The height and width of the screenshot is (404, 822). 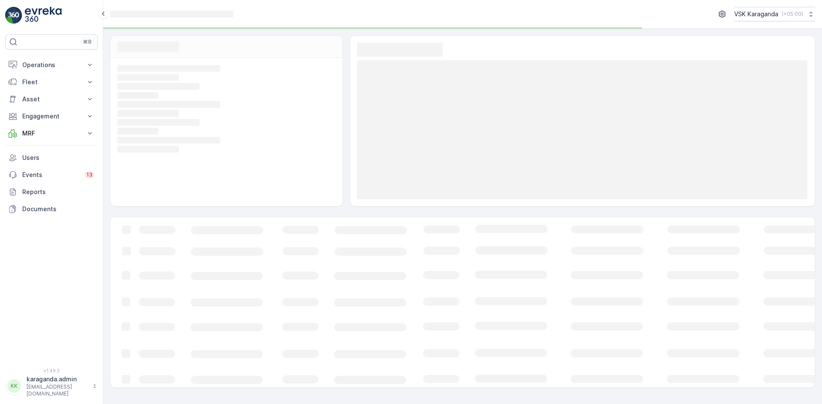 What do you see at coordinates (51, 175) in the screenshot?
I see `p: Events` at bounding box center [51, 175].